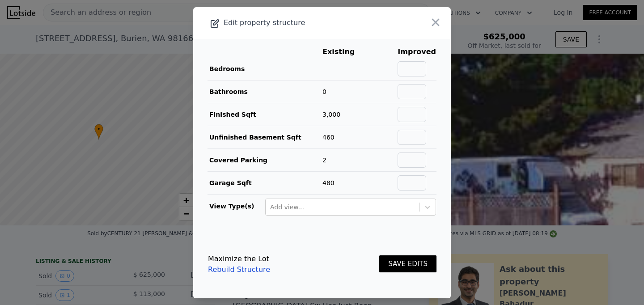  Describe the element at coordinates (239, 259) in the screenshot. I see `div: Maximize the Lot` at that location.